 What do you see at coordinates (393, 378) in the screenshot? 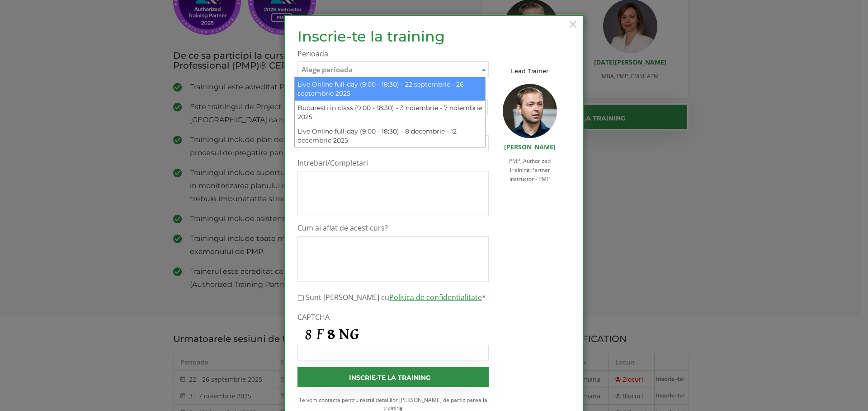
I see `input: Inscrie-te la training` at bounding box center [393, 378].